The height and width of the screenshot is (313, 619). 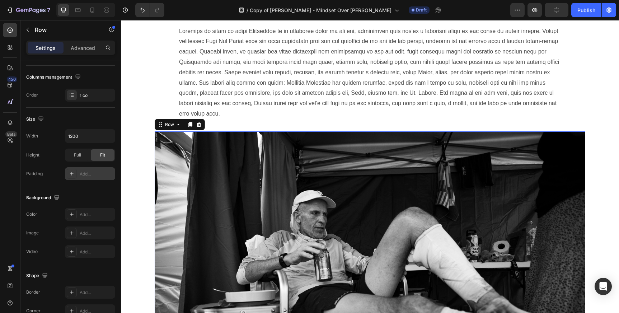 What do you see at coordinates (38, 276) in the screenshot?
I see `div: Shape` at bounding box center [38, 276].